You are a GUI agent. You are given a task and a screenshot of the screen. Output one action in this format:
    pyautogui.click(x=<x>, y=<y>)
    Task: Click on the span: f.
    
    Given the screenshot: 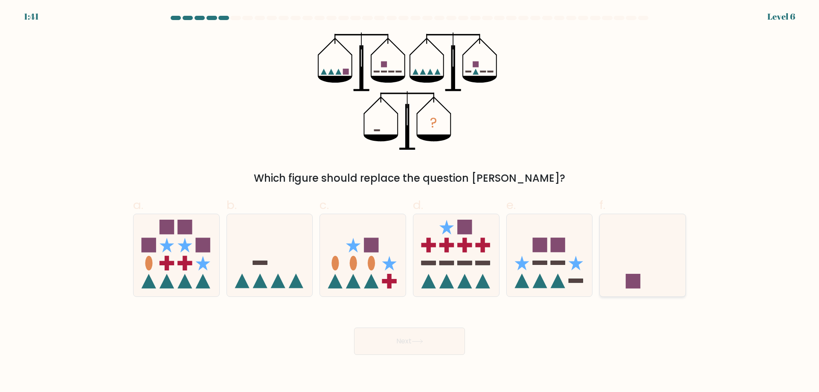 What is the action you would take?
    pyautogui.click(x=602, y=205)
    